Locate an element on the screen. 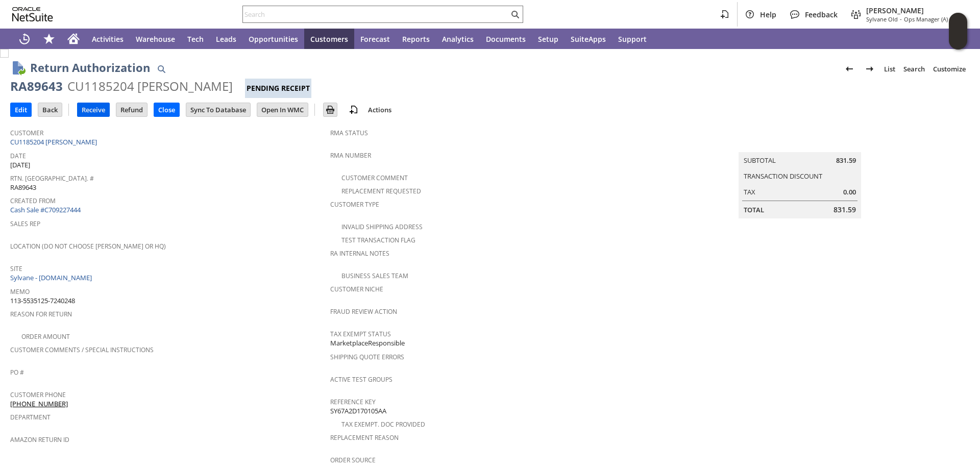 The width and height of the screenshot is (980, 469). a: Shipping Quote Errors is located at coordinates (367, 357).